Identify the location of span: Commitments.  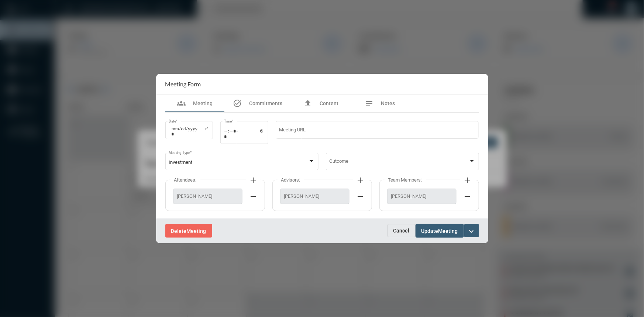
(266, 104).